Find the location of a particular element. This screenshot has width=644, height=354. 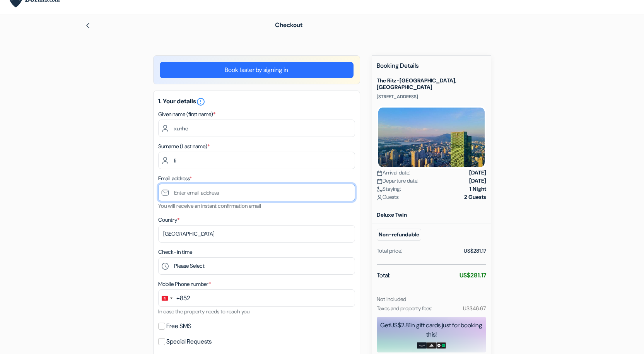

label: Free SMS is located at coordinates (179, 326).